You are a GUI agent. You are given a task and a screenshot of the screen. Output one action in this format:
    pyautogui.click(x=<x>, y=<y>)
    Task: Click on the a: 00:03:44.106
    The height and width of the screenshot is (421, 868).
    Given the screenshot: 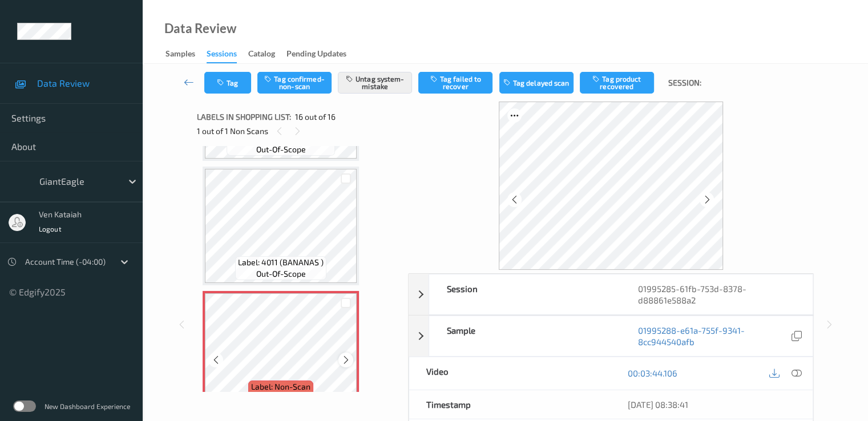 What is the action you would take?
    pyautogui.click(x=652, y=373)
    